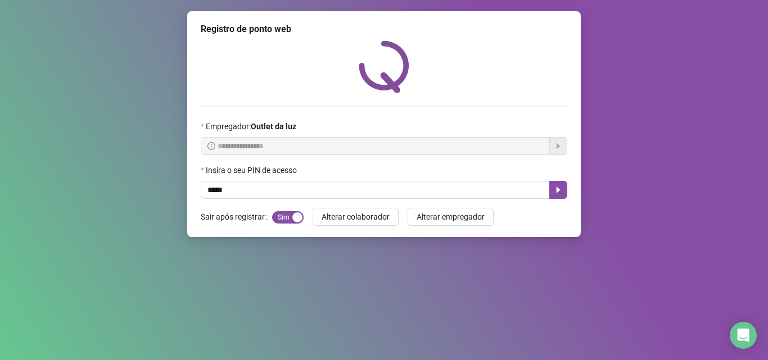 This screenshot has height=360, width=768. Describe the element at coordinates (450, 217) in the screenshot. I see `span: Alterar empregador` at that location.